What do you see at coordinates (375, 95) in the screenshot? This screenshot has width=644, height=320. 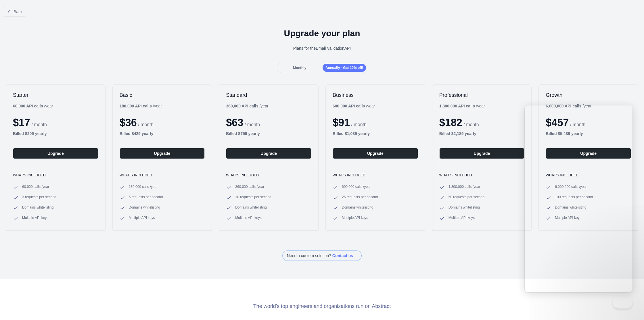 I see `h2: Business` at bounding box center [375, 95].